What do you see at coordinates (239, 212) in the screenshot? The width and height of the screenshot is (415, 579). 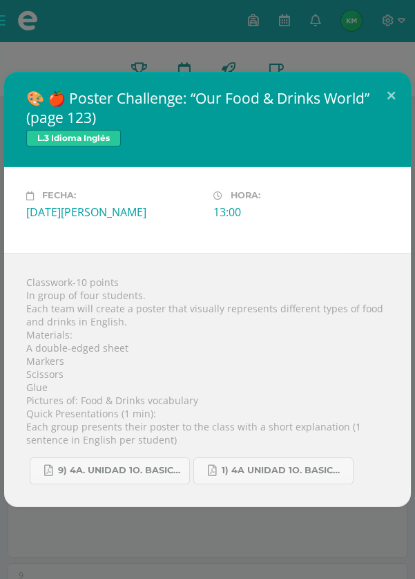 I see `div: 13:00` at bounding box center [239, 212].